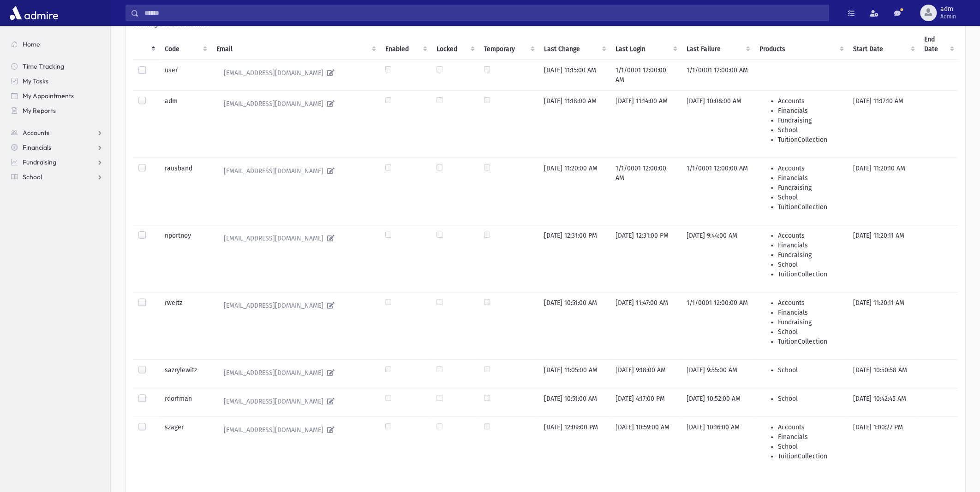 This screenshot has width=980, height=492. Describe the element at coordinates (938, 44) in the screenshot. I see `th: End Date : activate to sort column ascending` at that location.